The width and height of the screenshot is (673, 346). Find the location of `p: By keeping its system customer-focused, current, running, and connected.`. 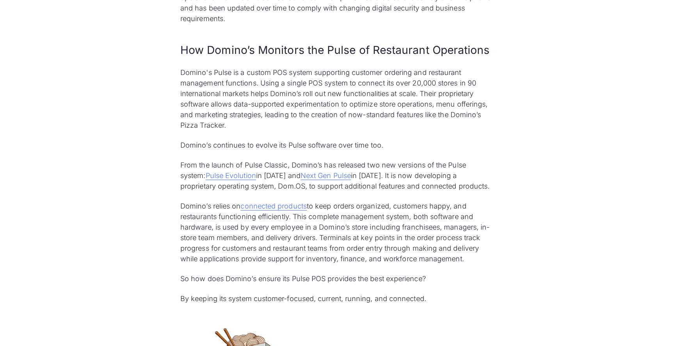

p: By keeping its system customer-focused, current, running, and connected. is located at coordinates (336, 298).